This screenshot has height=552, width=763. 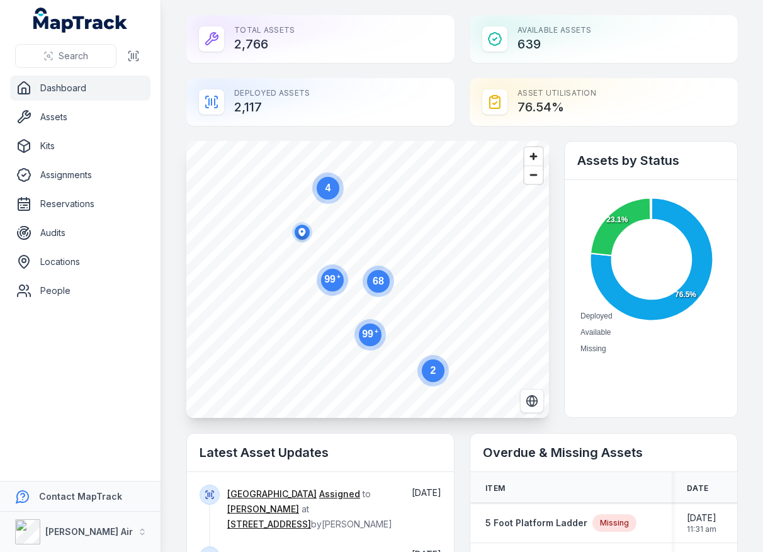 What do you see at coordinates (321, 453) in the screenshot?
I see `h2: Latest Asset Updates` at bounding box center [321, 453].